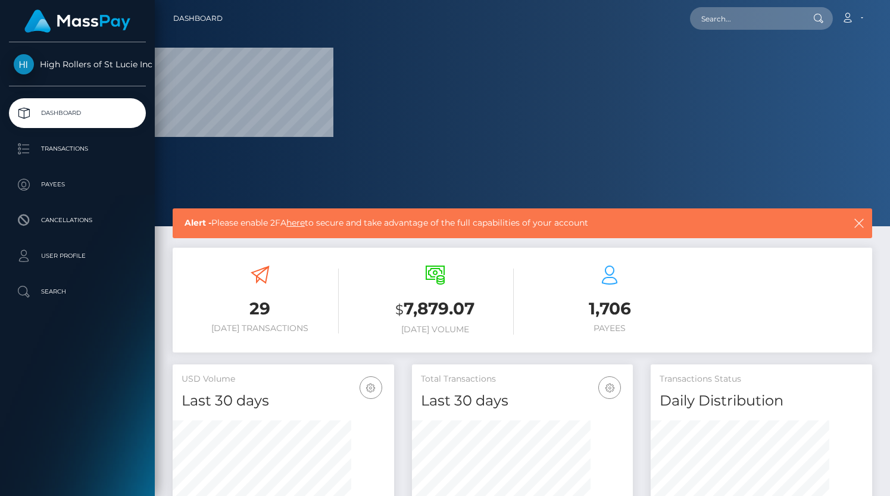  I want to click on h5: USD Volume, so click(283, 379).